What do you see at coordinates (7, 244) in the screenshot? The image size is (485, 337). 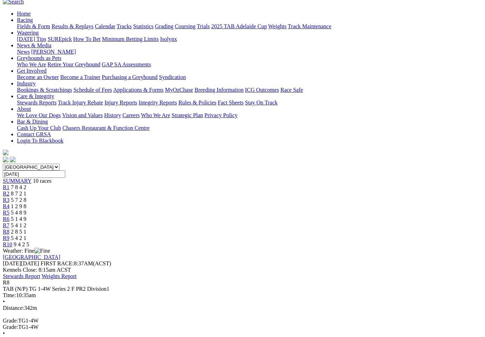 I see `a: R10` at bounding box center [7, 244].